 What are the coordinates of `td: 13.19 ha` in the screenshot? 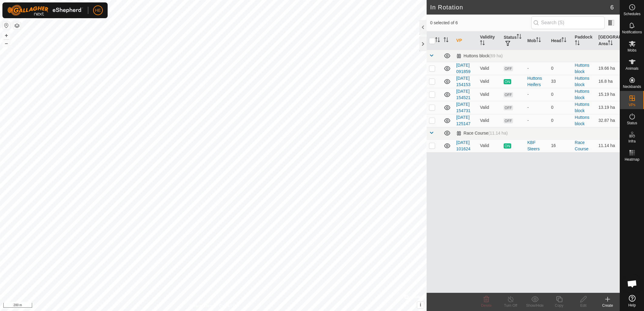 It's located at (608, 107).